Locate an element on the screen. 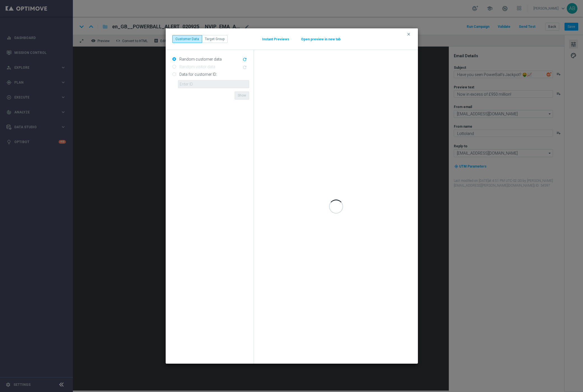  i: clear is located at coordinates (409, 34).